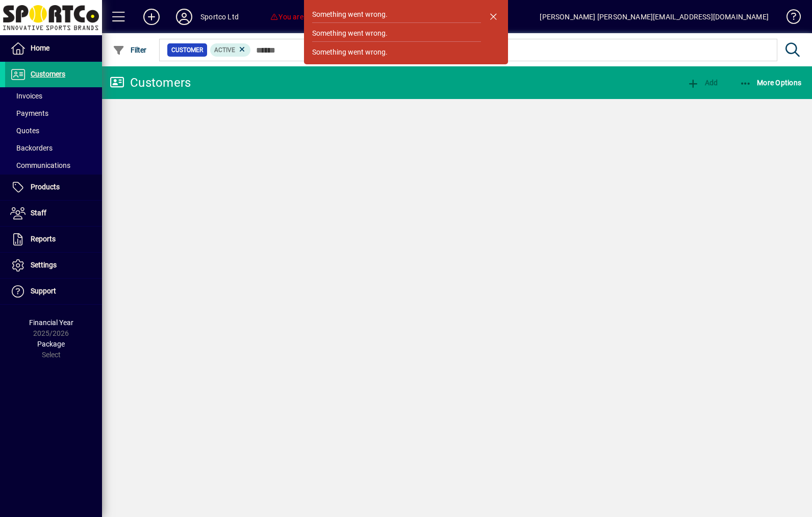 The image size is (812, 517). I want to click on a: Products, so click(54, 187).